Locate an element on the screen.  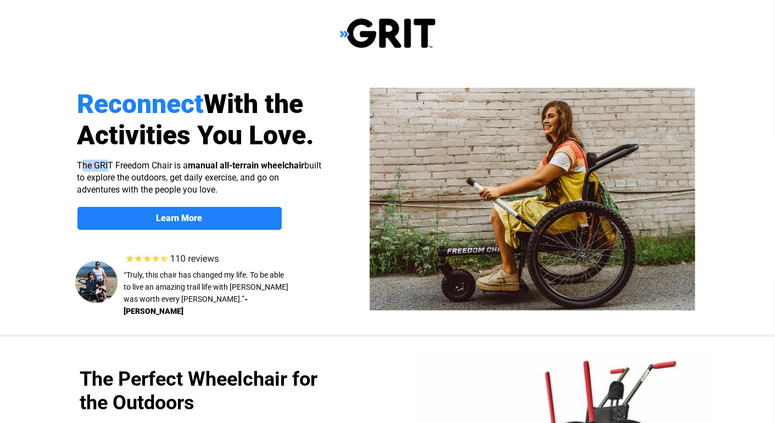
span: The GRIT Freedom Chair is a built to explore the outdoors, get daily exercise, and go on adventur... is located at coordinates (199, 177).